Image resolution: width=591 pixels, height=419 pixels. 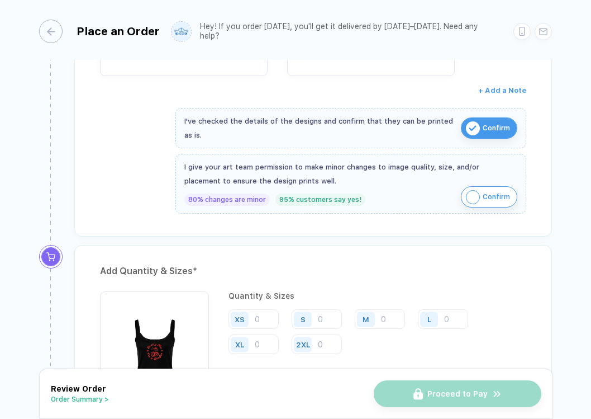 What do you see at coordinates (303, 319) in the screenshot?
I see `div: S` at bounding box center [303, 319].